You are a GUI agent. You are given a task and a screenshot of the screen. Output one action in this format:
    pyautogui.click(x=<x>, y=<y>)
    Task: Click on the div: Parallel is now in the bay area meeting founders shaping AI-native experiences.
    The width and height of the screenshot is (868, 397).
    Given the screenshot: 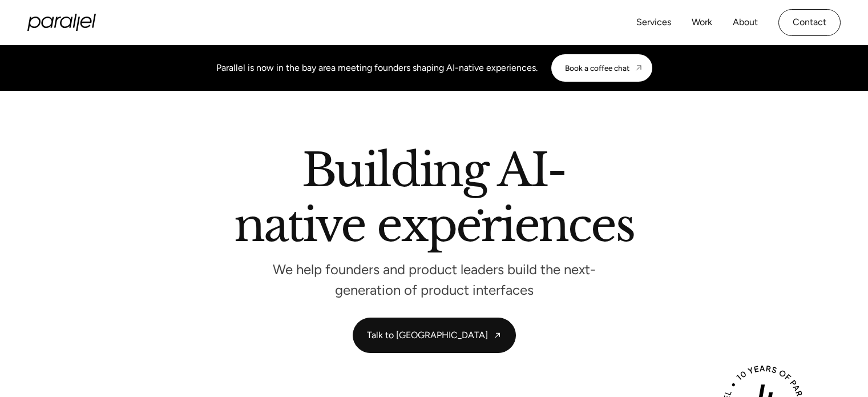 What is the action you would take?
    pyautogui.click(x=377, y=68)
    